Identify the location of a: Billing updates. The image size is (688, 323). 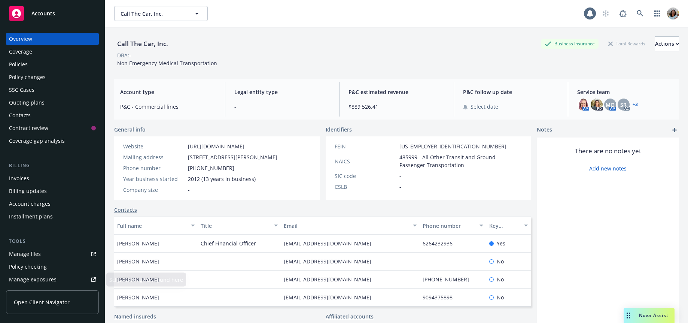
(52, 191).